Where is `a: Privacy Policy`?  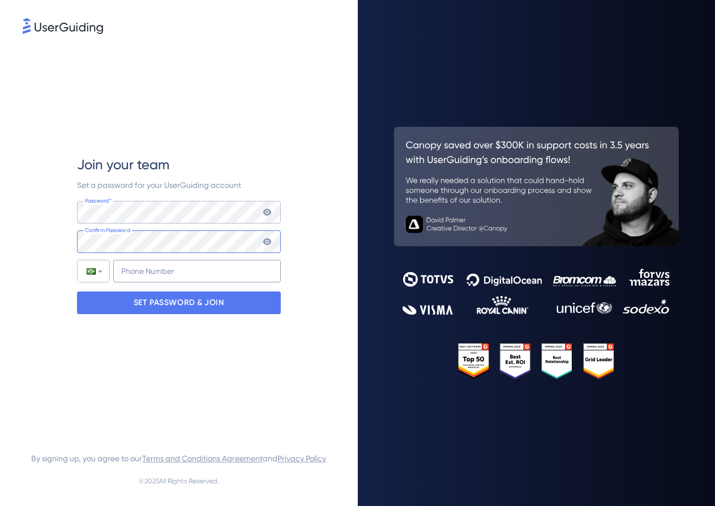 a: Privacy Policy is located at coordinates (302, 458).